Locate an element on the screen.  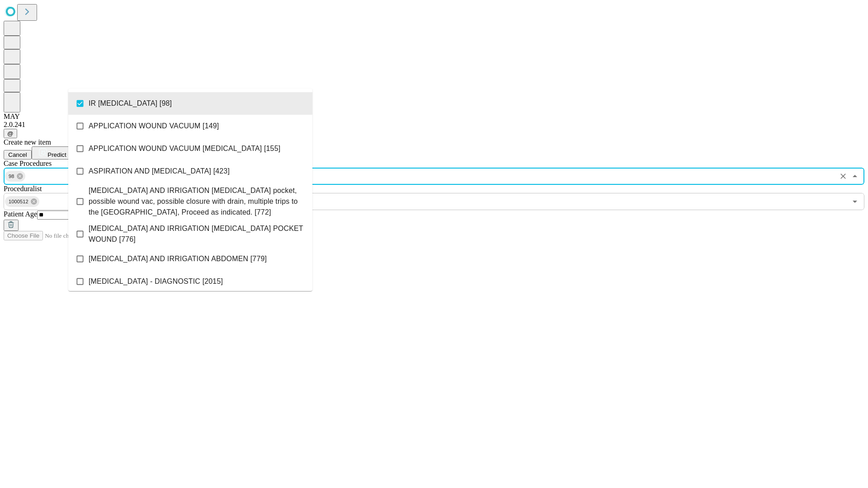
button: Predict is located at coordinates (53, 153).